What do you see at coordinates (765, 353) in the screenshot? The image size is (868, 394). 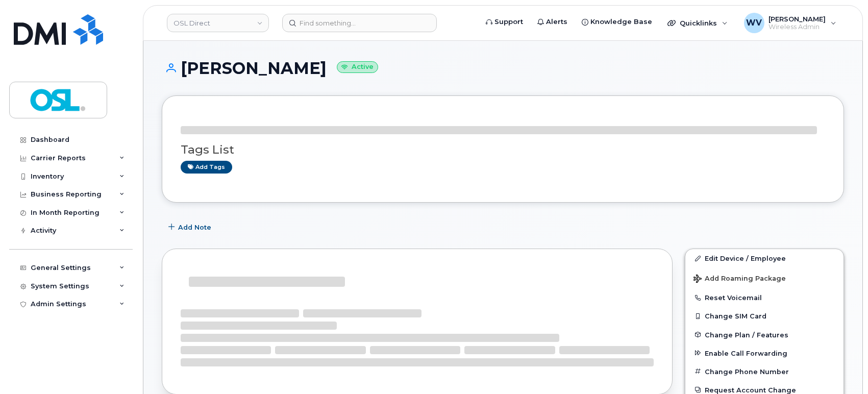 I see `button: Enable Call Forwarding` at bounding box center [765, 353].